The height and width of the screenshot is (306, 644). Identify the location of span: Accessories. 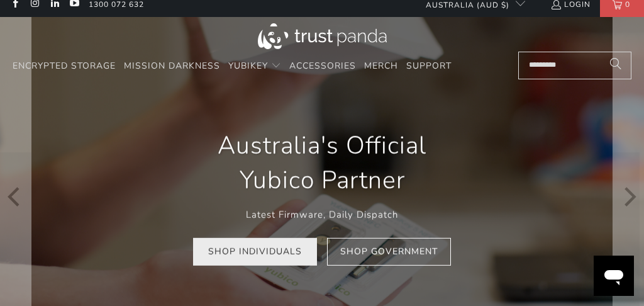
(322, 66).